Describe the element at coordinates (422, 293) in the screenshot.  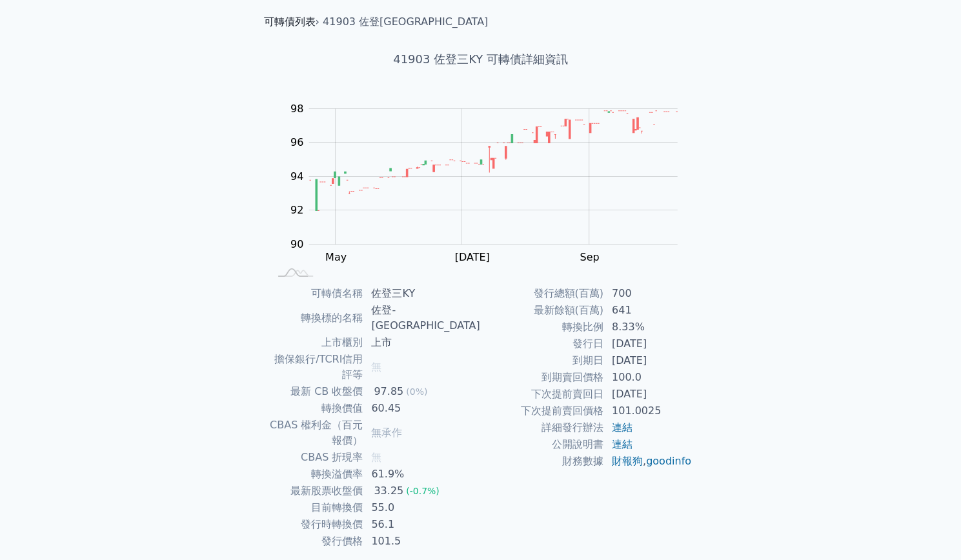
I see `td: 佐登三KY` at that location.